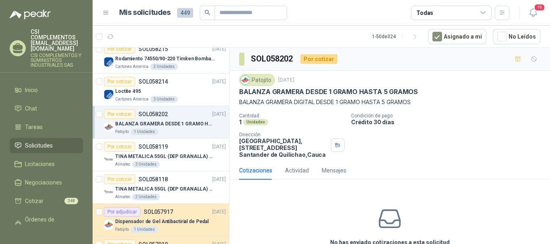  Describe the element at coordinates (297, 171) in the screenshot. I see `div: Actividad` at that location.